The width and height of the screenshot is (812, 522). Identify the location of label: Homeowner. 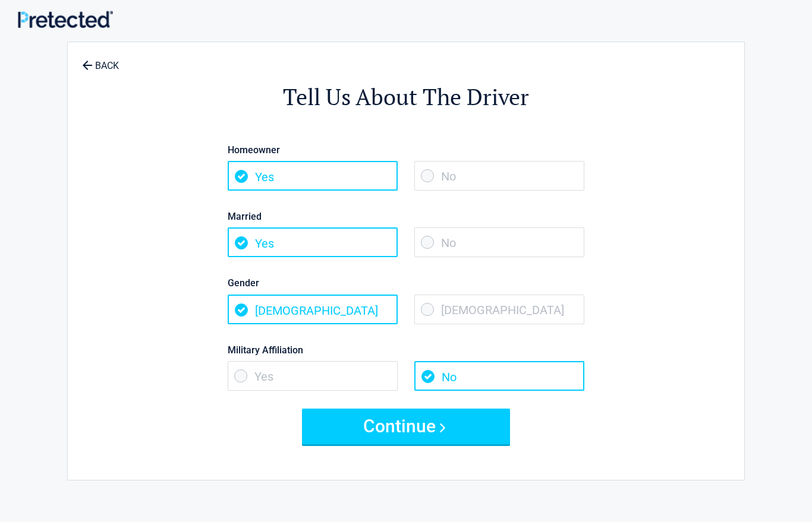
(406, 150).